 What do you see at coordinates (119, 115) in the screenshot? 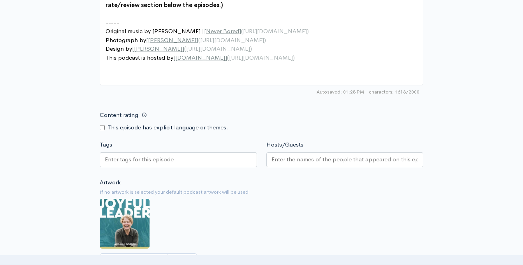
I see `label: Content rating` at bounding box center [119, 115].